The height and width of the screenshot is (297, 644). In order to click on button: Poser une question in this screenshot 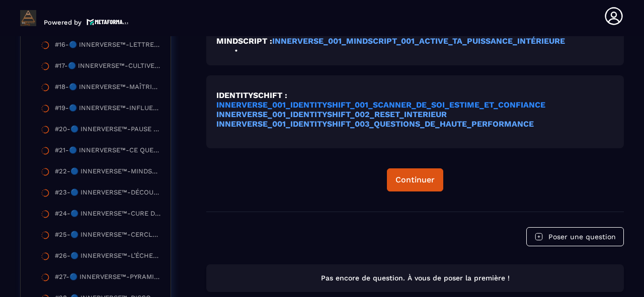, I will do `click(575, 237)`.